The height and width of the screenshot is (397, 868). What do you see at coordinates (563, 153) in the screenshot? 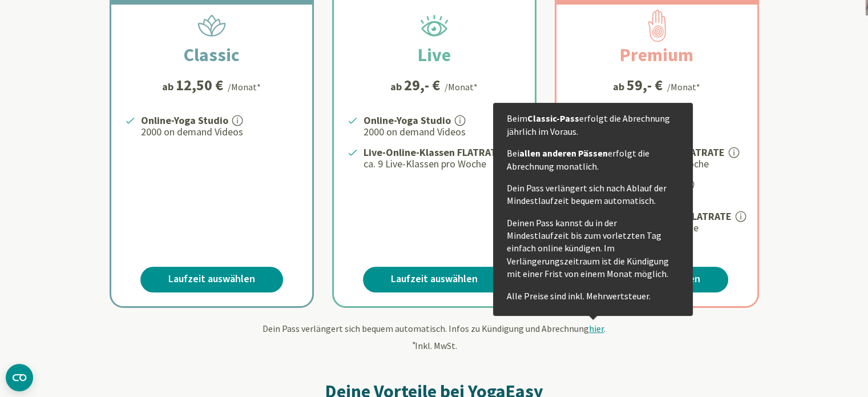
I see `strong: allen anderen Pässen` at bounding box center [563, 153].